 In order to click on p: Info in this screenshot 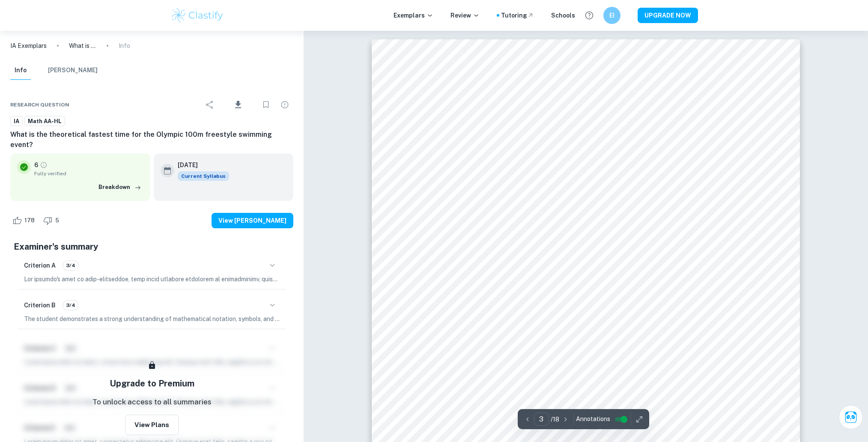, I will do `click(124, 46)`.